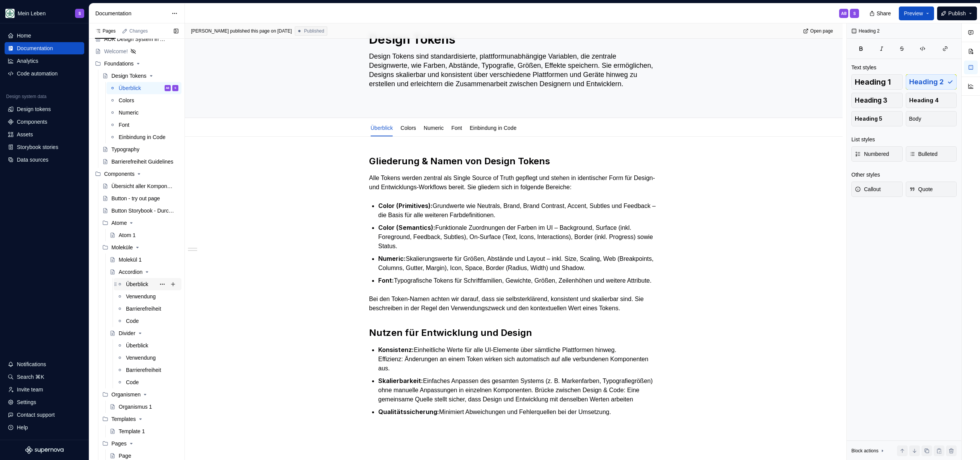 Image resolution: width=980 pixels, height=460 pixels. Describe the element at coordinates (406, 227) in the screenshot. I see `strong: Color (Semantics):` at that location.